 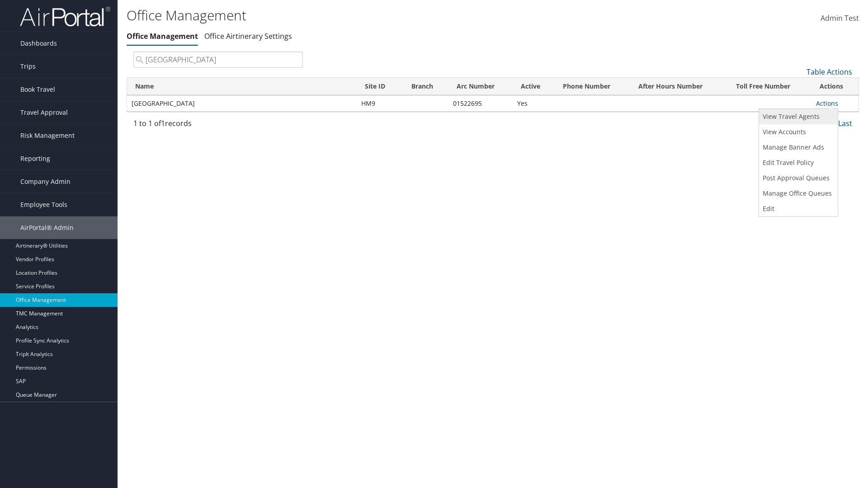 I want to click on th: After Hours Number: activate to sort column ascending, so click(x=679, y=86).